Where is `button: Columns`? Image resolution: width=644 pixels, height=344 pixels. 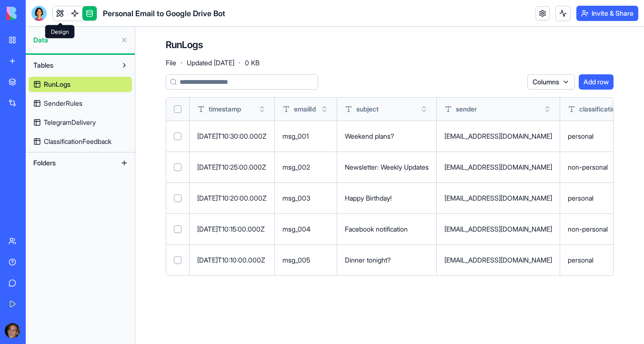
button: Columns is located at coordinates (551, 82).